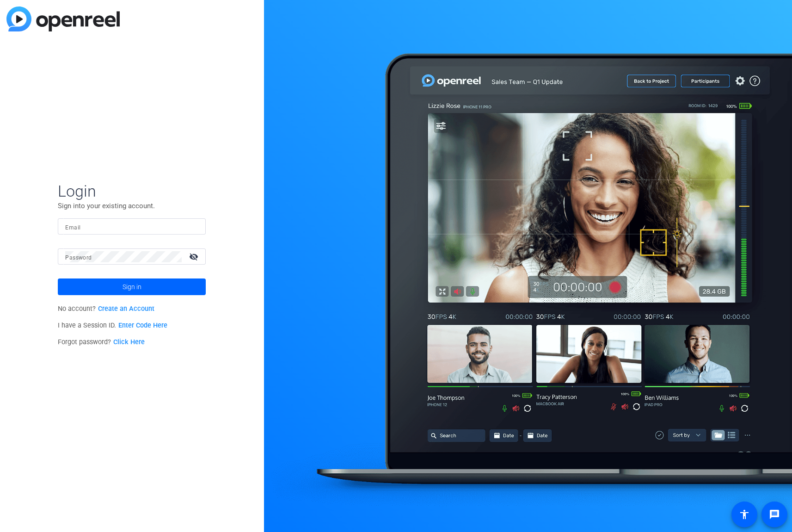  I want to click on img: blue-gradient.svg, so click(63, 19).